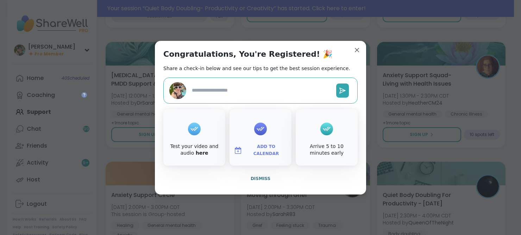 This screenshot has height=235, width=521. I want to click on button: Dismiss, so click(261, 179).